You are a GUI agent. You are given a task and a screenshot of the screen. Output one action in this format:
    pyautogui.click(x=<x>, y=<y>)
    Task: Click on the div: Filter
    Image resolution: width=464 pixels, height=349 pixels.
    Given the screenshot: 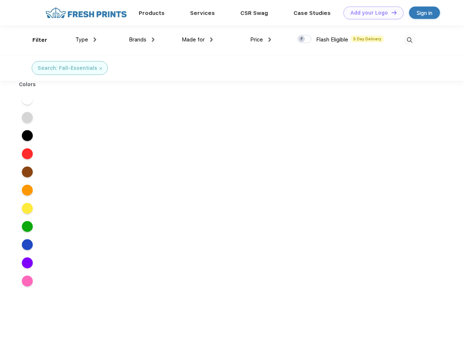 What is the action you would take?
    pyautogui.click(x=40, y=40)
    